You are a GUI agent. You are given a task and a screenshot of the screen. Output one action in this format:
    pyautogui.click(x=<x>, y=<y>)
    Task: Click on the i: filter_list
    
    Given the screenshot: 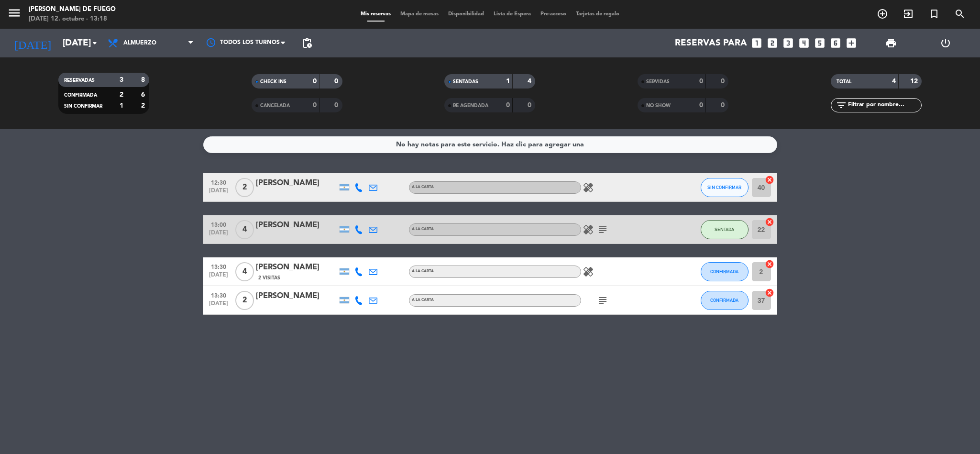 What is the action you would take?
    pyautogui.click(x=841, y=105)
    